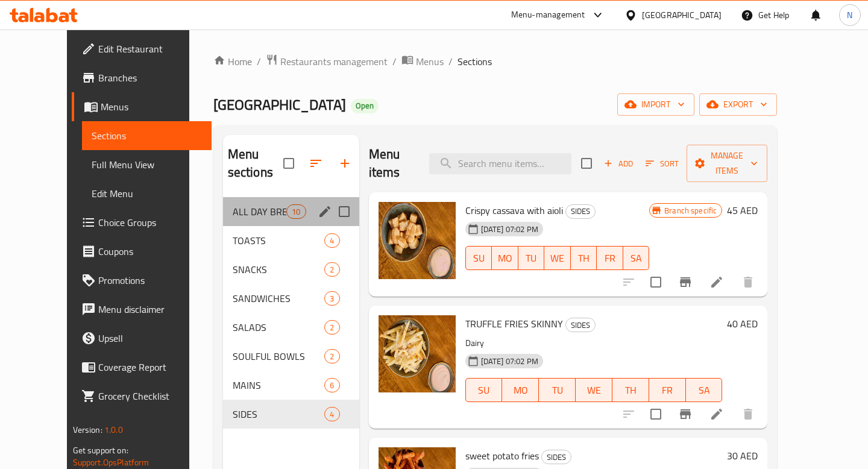 This screenshot has height=469, width=868. I want to click on h2: Menu sections, so click(256, 163).